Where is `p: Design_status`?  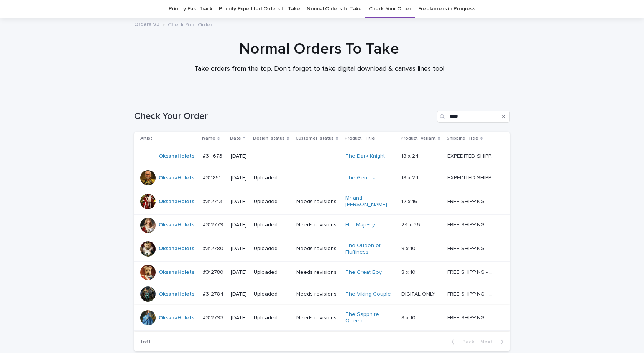
p: Design_status is located at coordinates (268, 138).